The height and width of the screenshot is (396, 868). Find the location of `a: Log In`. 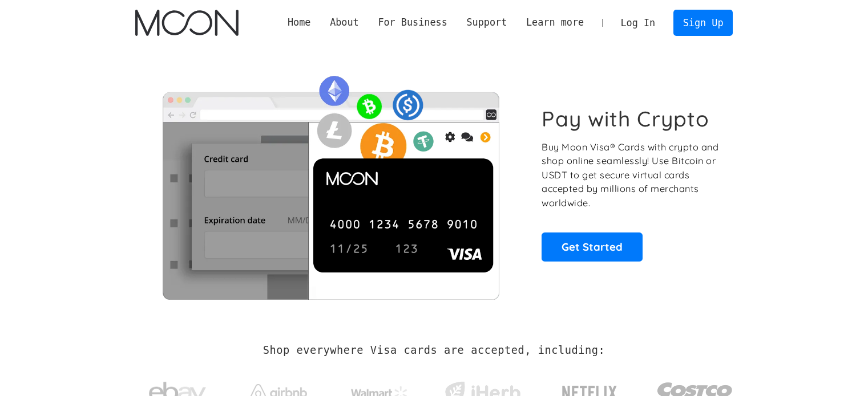

a: Log In is located at coordinates (638, 23).